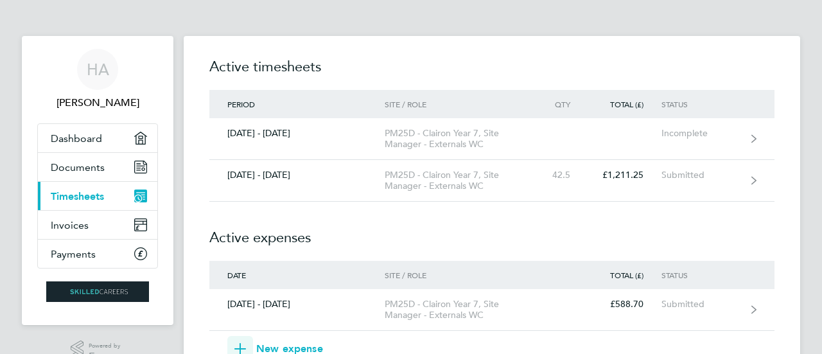 The width and height of the screenshot is (822, 354). Describe the element at coordinates (98, 103) in the screenshot. I see `span: Haroon Ahmed` at that location.